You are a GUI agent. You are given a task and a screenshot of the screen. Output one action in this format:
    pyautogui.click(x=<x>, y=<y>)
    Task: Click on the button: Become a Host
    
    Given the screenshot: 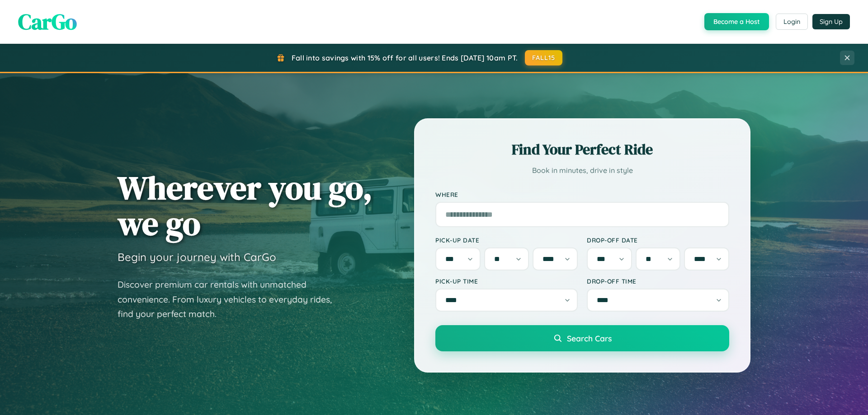 What is the action you would take?
    pyautogui.click(x=737, y=22)
    